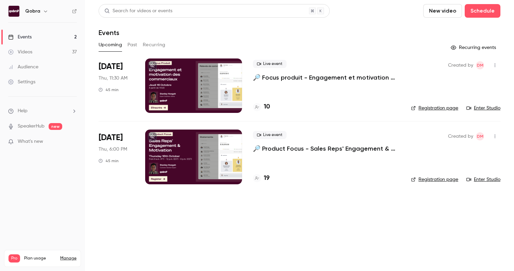 The height and width of the screenshot is (271, 514). Describe the element at coordinates (327, 78) in the screenshot. I see `p: 🔎 Focus produit - Engagement et motivation des commerciaux` at that location.